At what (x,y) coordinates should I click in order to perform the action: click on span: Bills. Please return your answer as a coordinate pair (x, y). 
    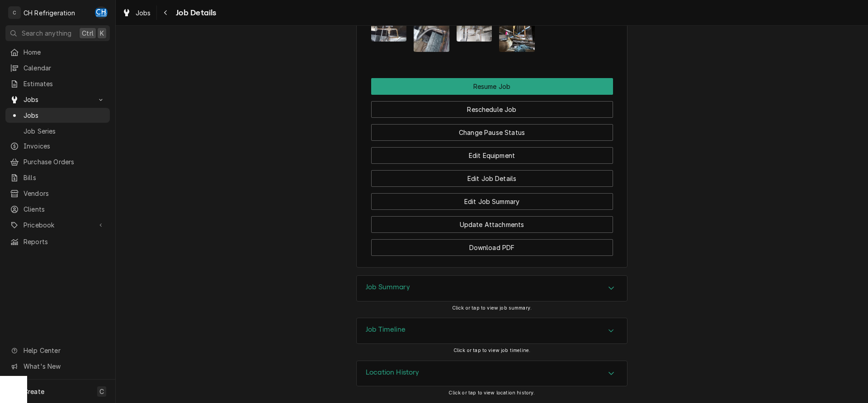
    Looking at the image, I should click on (64, 177).